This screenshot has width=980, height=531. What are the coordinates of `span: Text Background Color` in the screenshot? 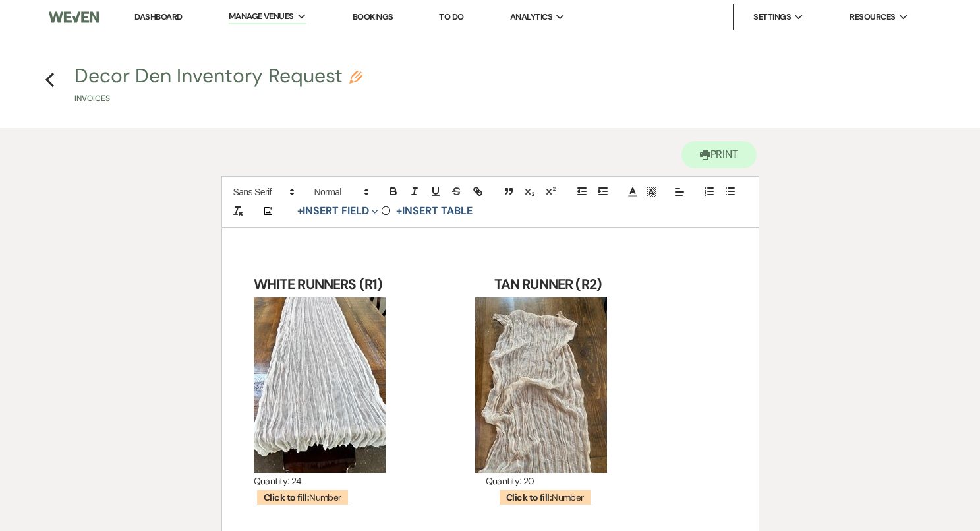 It's located at (651, 192).